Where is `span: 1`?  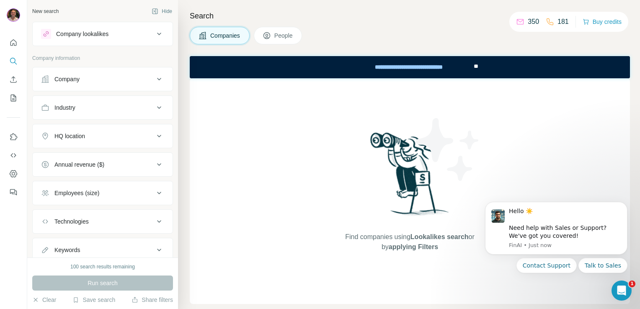
span: 1 is located at coordinates (632, 284).